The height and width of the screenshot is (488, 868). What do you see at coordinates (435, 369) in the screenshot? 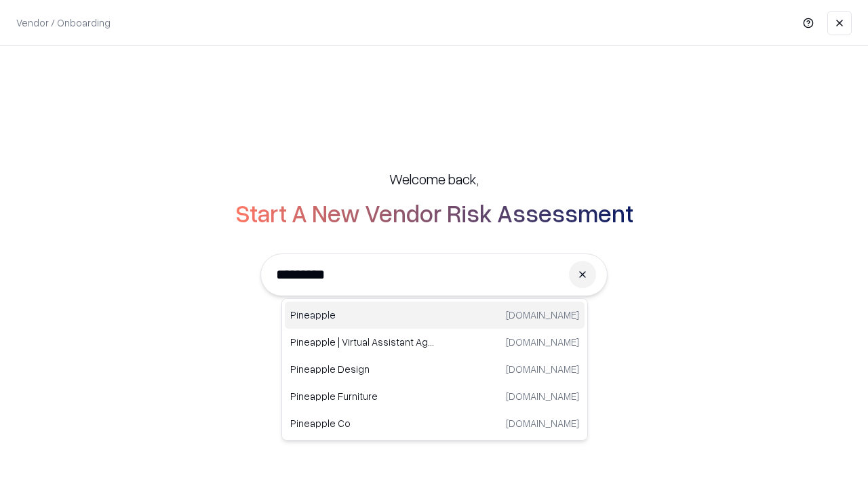
I see `div: Suggestions` at bounding box center [435, 369].